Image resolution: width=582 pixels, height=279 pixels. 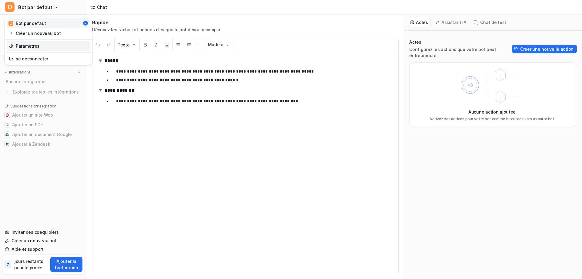 What do you see at coordinates (38, 33) in the screenshot?
I see `font: Créer un nouveau bot` at bounding box center [38, 33].